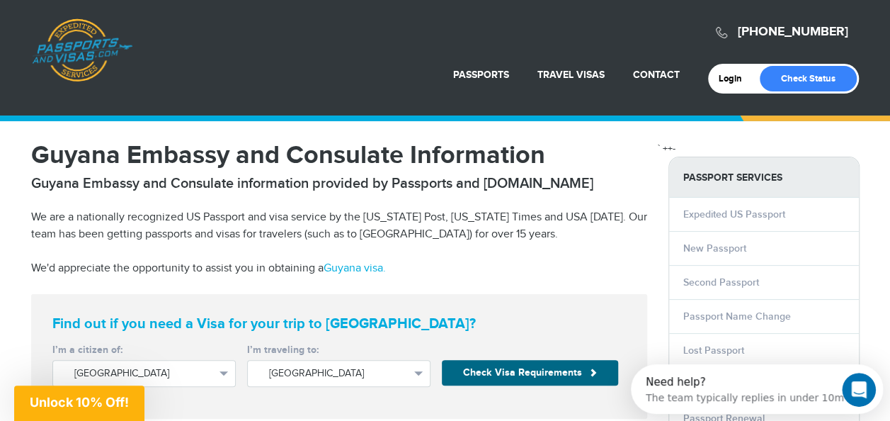 The width and height of the screenshot is (890, 421). What do you see at coordinates (481, 74) in the screenshot?
I see `a: Passports` at bounding box center [481, 74].